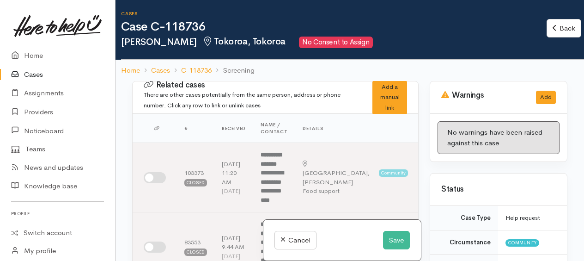 This screenshot has height=261, width=584. Describe the element at coordinates (295, 240) in the screenshot. I see `a: Cancel` at that location.